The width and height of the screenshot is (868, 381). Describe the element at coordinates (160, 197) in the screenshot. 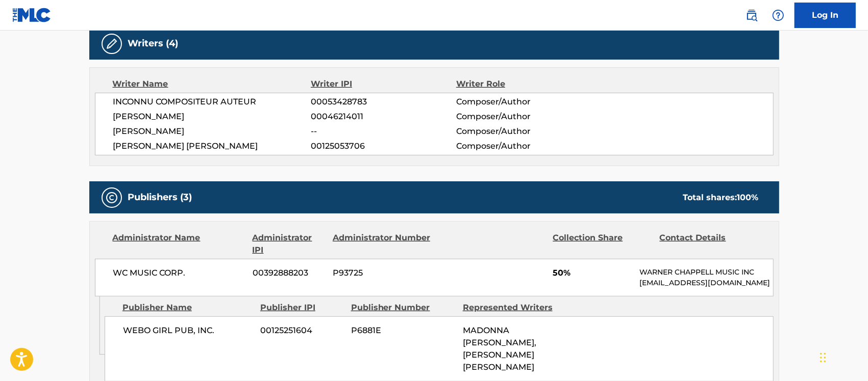

I see `h5: Publishers (3)` at that location.